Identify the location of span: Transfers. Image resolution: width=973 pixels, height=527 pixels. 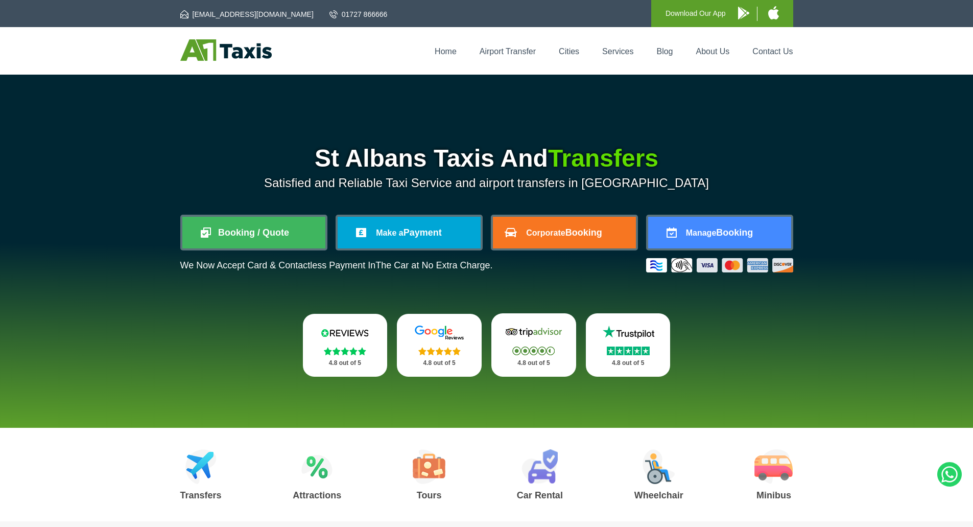
(604, 158).